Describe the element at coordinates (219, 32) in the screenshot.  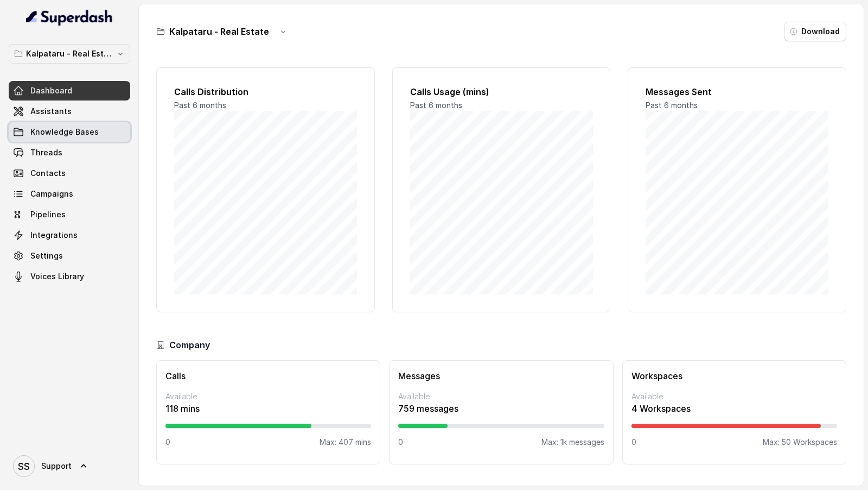
I see `h3: Kalpataru - Real Estate` at that location.